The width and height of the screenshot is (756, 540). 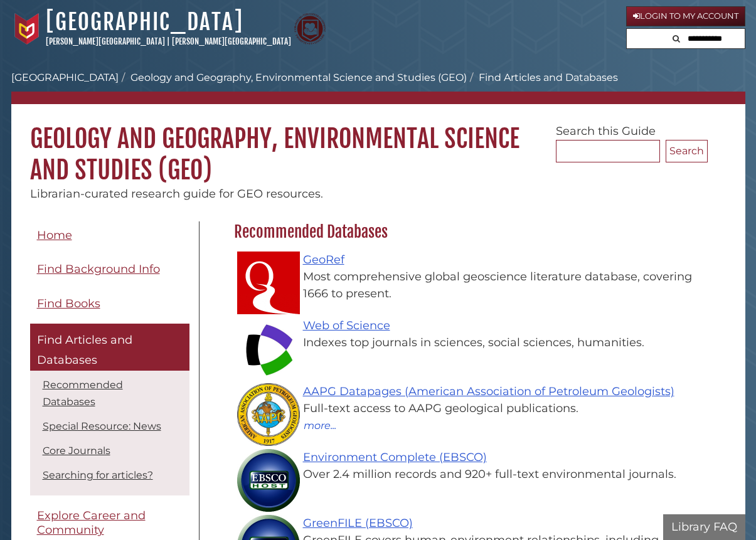 What do you see at coordinates (298, 77) in the screenshot?
I see `a: Geology and Geography, Environmental Science and Studies (GEO)` at bounding box center [298, 77].